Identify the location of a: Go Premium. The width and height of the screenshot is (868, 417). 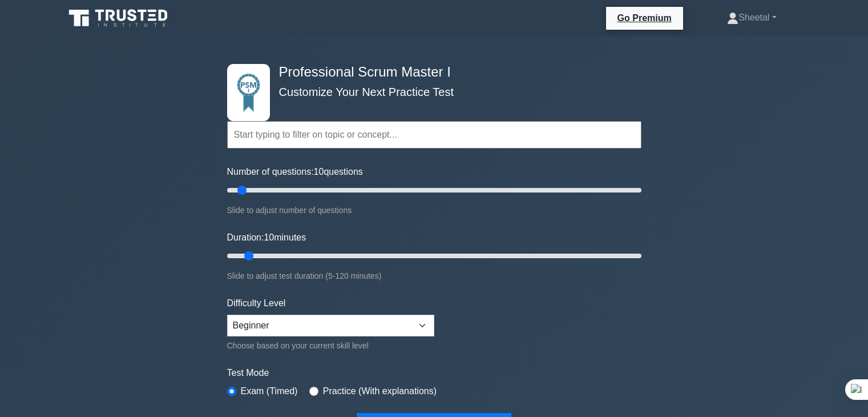
(644, 18).